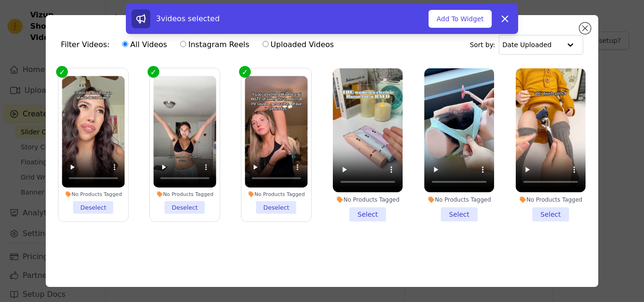  What do you see at coordinates (526, 45) in the screenshot?
I see `div: Sort by:` at bounding box center [526, 45].